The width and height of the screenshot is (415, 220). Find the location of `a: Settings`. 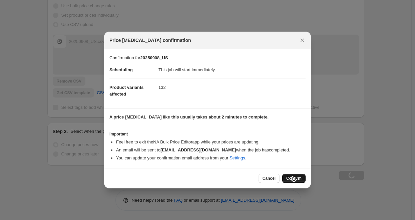

a: Settings is located at coordinates (237, 158).